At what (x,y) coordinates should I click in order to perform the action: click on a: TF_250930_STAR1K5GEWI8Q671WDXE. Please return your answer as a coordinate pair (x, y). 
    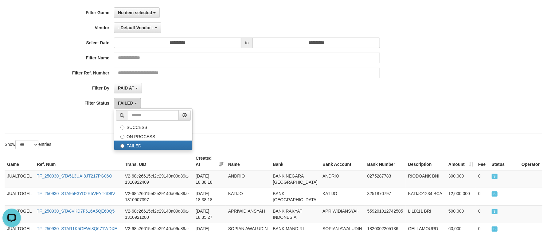
    Looking at the image, I should click on (77, 228).